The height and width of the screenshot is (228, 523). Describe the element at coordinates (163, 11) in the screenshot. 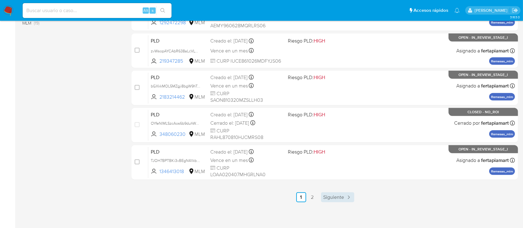

I see `button: search-icon` at that location.